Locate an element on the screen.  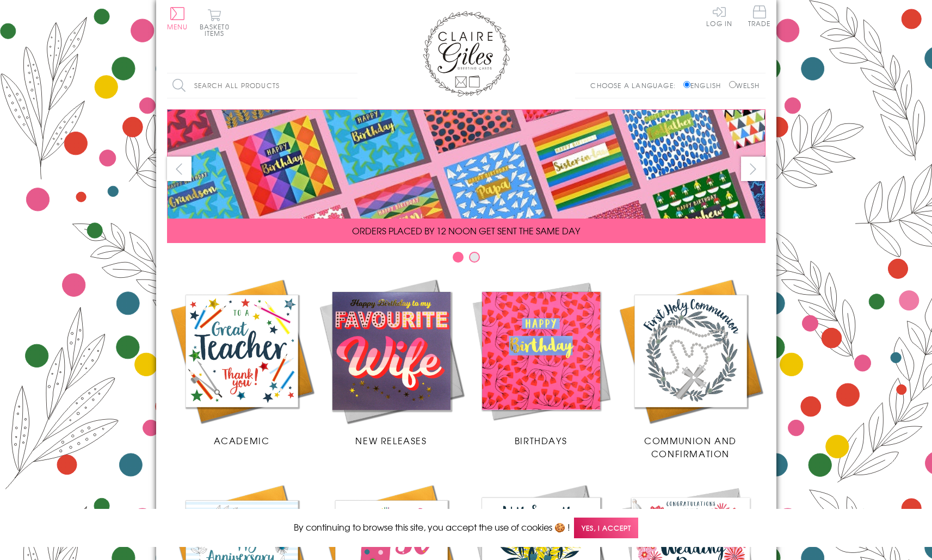
button: Menu is located at coordinates (177, 19).